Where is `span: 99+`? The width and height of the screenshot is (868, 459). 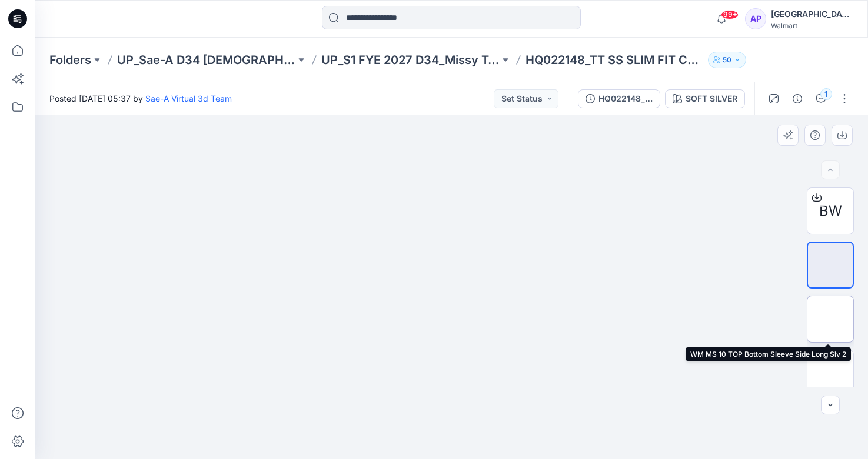 span: 99+ is located at coordinates (730, 14).